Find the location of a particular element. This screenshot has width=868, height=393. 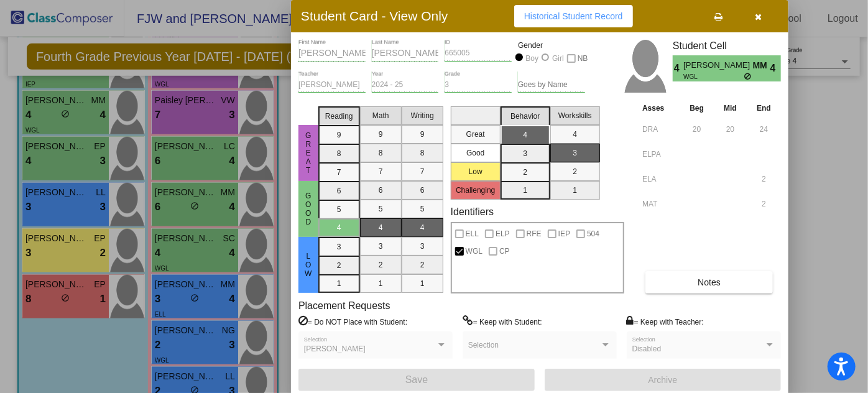

button: Notes is located at coordinates (709, 282).